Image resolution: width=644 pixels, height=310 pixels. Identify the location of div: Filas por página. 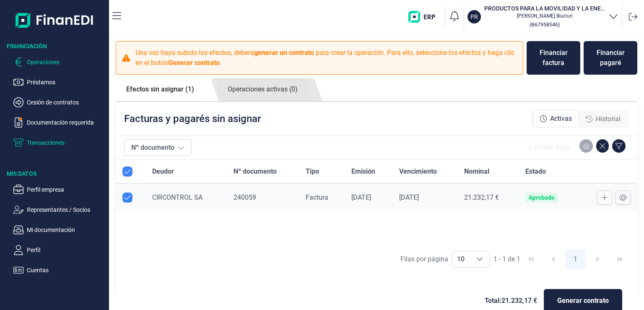
(424, 260).